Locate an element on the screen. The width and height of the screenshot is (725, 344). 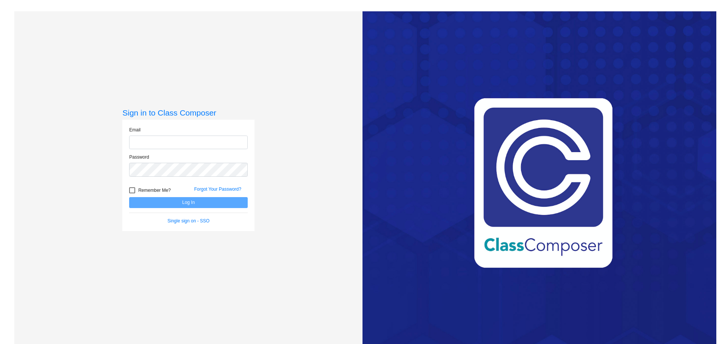
a: Forgot Your Password? is located at coordinates (218, 189).